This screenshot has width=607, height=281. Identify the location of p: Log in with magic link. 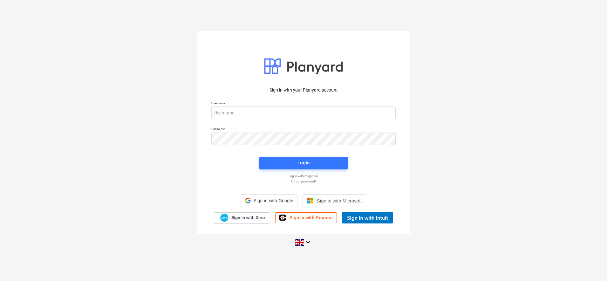
(304, 176).